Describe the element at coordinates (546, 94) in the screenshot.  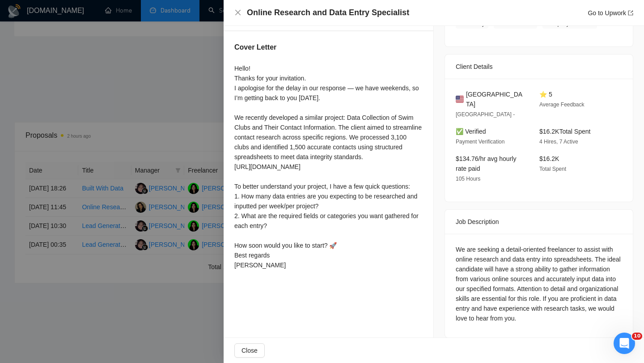
I see `span: ⭐ 5` at that location.